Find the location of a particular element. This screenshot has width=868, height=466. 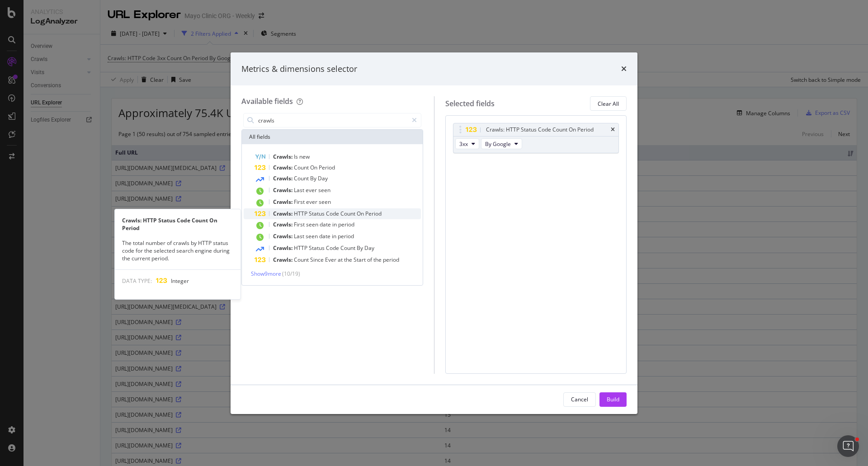

span: new is located at coordinates (304, 156).